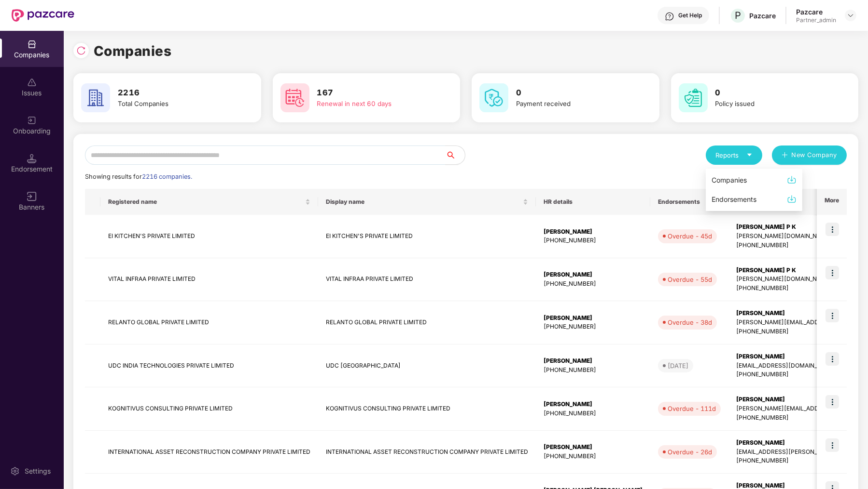 This screenshot has height=489, width=868. I want to click on img: svg+xml;base64,PHN2ZyBpZD0iUmVsb2FkLTMyeDMyIiB4bWxucz0iaHR0cDovL3d3dy53My5vcmcvMjAwMC9zdmciIHdpZH..., so click(81, 51).